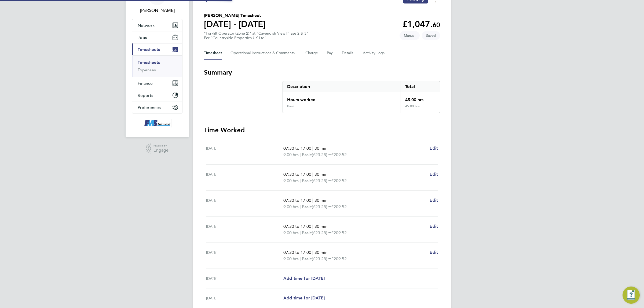 This screenshot has height=308, width=644. I want to click on button: Timesheet, so click(213, 53).